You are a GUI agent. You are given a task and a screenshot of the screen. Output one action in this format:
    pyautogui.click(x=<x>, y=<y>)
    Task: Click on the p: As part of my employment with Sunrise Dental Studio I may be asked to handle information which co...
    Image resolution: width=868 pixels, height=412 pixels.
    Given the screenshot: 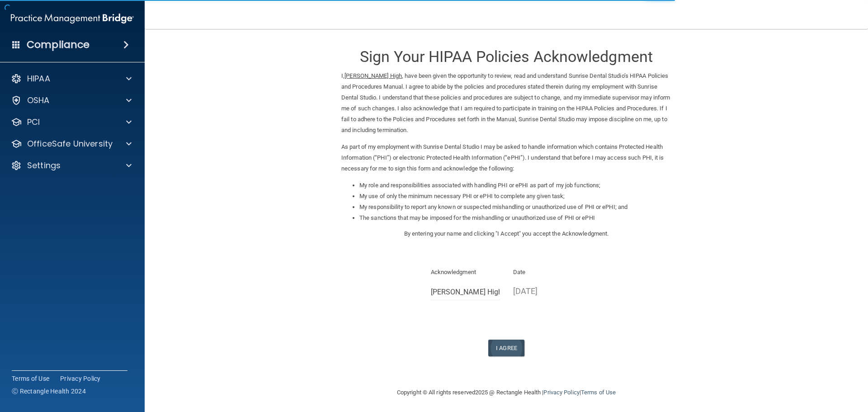 What is the action you would take?
    pyautogui.click(x=506, y=158)
    